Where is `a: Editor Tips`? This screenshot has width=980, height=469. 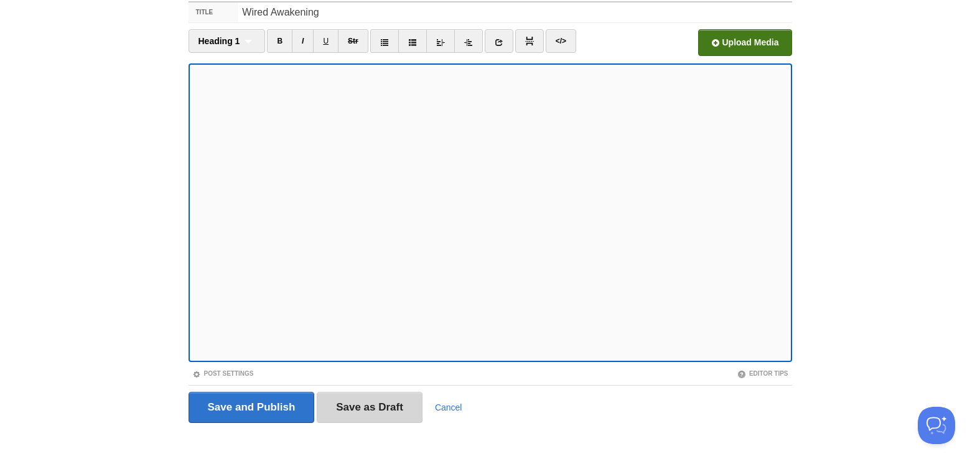
a: Editor Tips is located at coordinates (763, 374).